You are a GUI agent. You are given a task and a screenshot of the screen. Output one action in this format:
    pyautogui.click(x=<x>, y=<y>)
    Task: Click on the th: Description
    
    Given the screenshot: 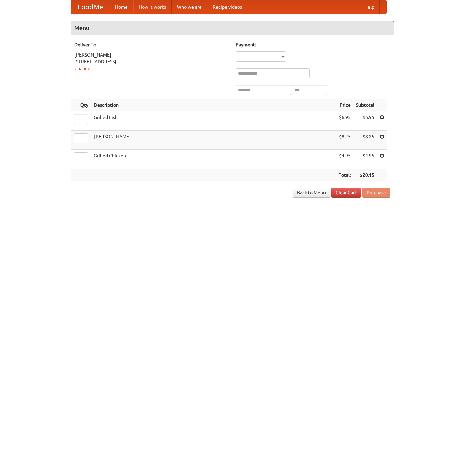 What is the action you would take?
    pyautogui.click(x=214, y=105)
    